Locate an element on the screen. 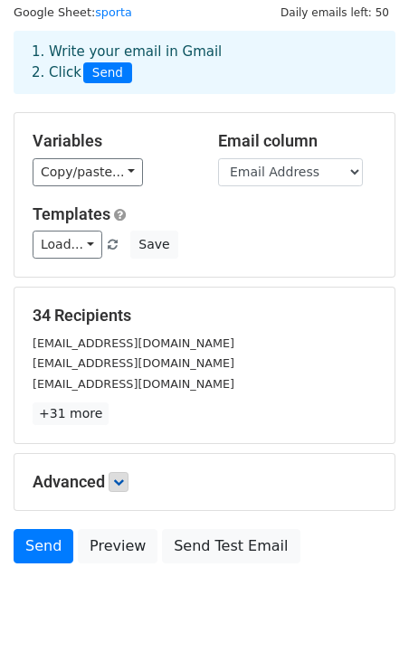 The width and height of the screenshot is (409, 652). h5: Variables is located at coordinates (111, 141).